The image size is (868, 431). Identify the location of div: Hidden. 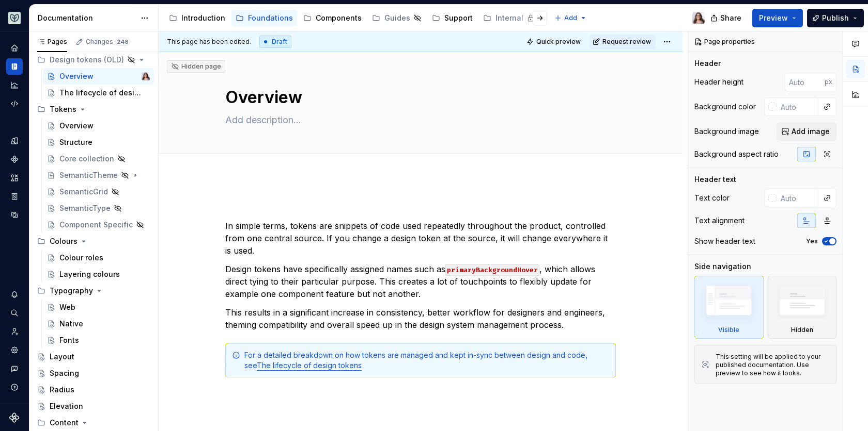
(802, 330).